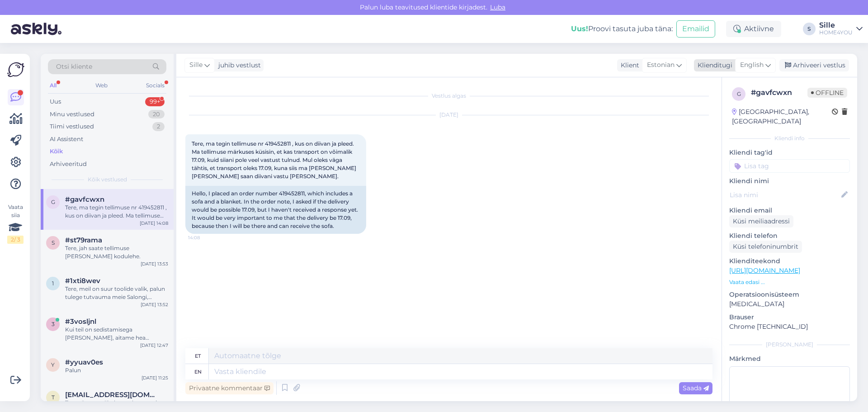 The image size is (868, 412). I want to click on div: Proovi tasuta juba täna:, so click(621, 29).